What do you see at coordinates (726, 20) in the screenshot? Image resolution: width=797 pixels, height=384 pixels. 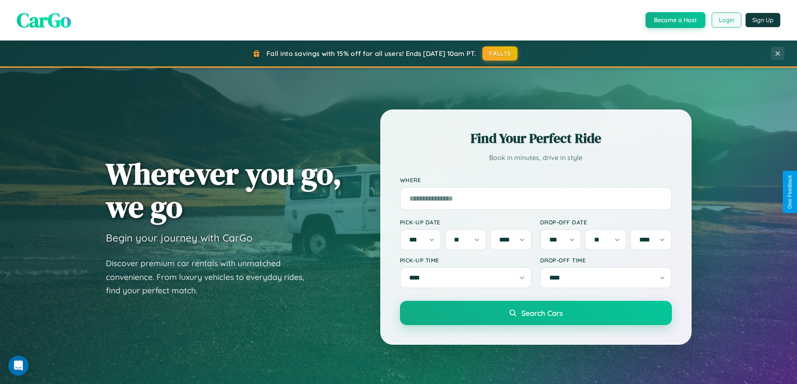 I see `button: Login` at bounding box center [726, 20].